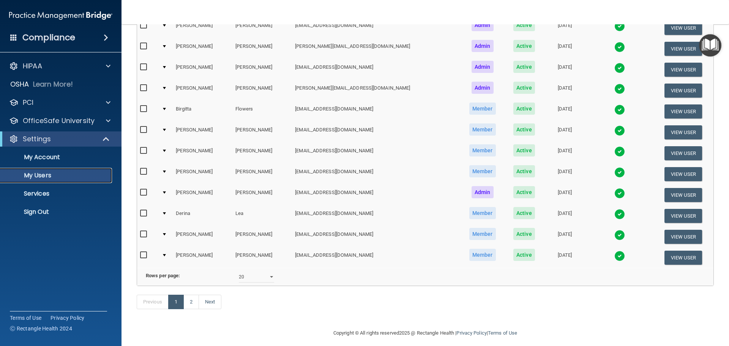  I want to click on span: Ⓒ Rectangle Health 2024, so click(41, 329).